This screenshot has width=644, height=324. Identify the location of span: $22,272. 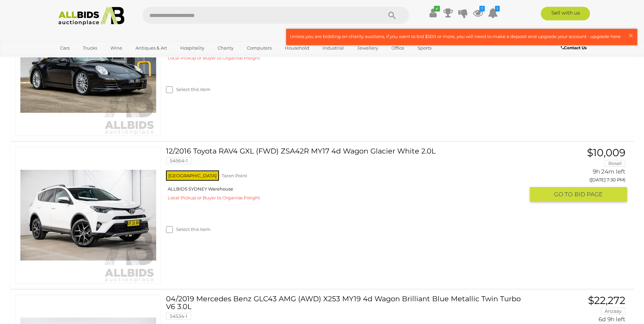
(607, 300).